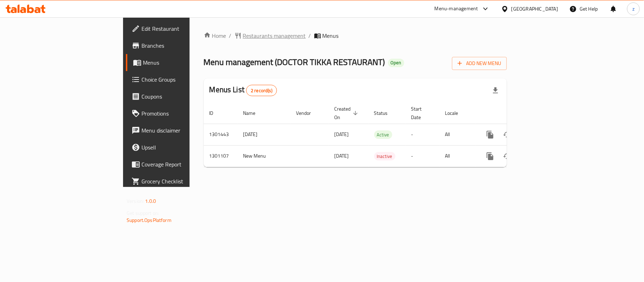 This screenshot has width=644, height=282. What do you see at coordinates (479, 63) in the screenshot?
I see `button: Add New Menu` at bounding box center [479, 63].